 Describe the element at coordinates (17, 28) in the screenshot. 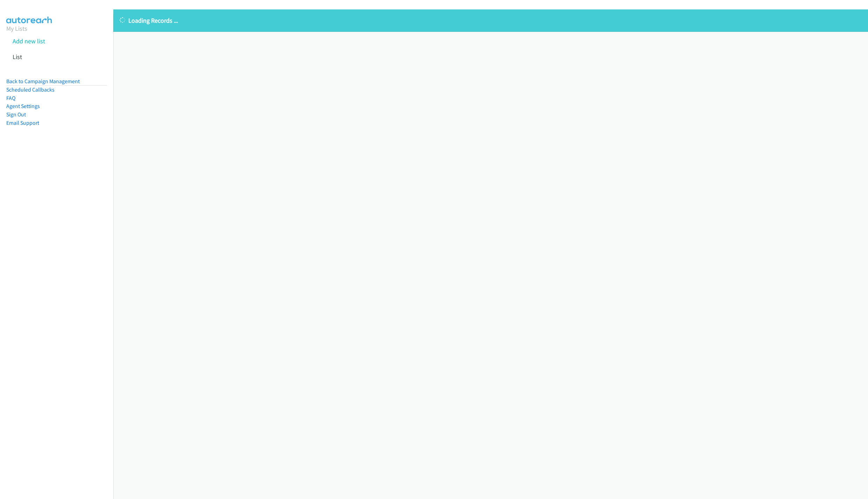

I see `a: My Lists` at that location.